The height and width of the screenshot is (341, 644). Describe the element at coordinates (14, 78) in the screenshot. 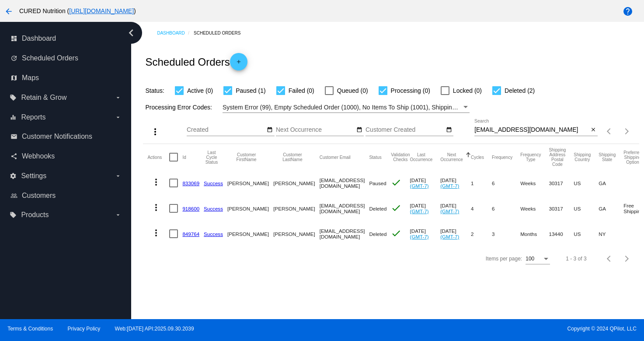

I see `i: map` at that location.